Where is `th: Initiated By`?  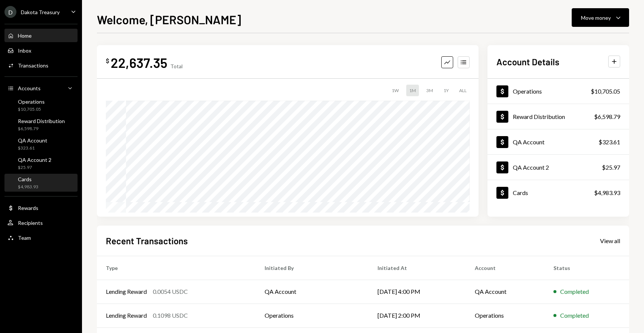 th: Initiated By is located at coordinates (312, 268).